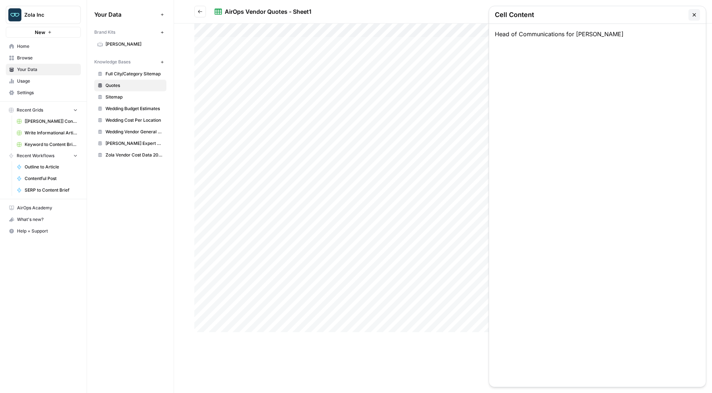 The image size is (712, 393). Describe the element at coordinates (130, 132) in the screenshot. I see `a: Wedding Vendor General Sitemap` at that location.